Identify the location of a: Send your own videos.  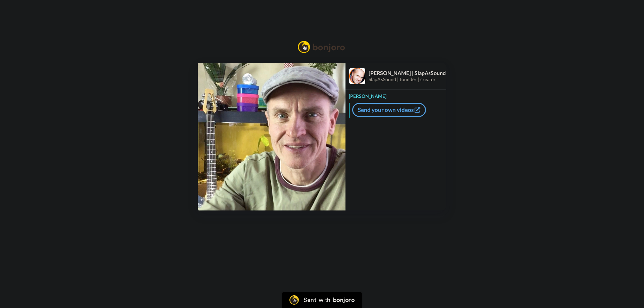
(389, 110).